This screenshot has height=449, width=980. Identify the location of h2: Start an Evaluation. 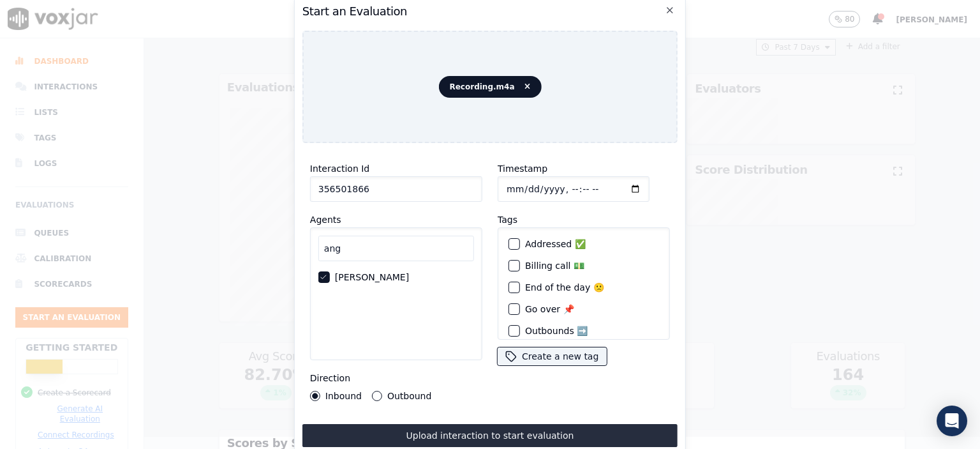
(490, 12).